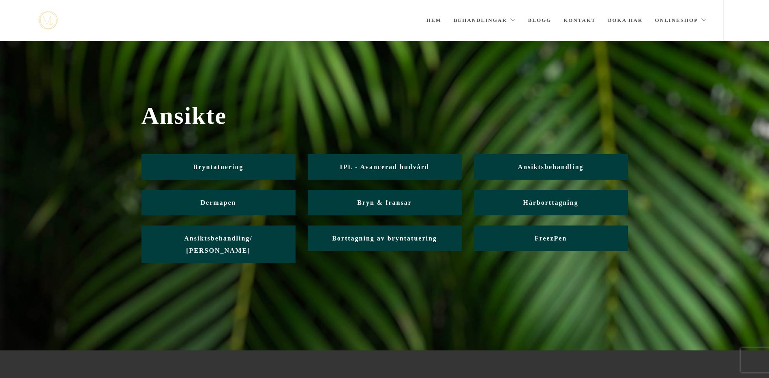 This screenshot has height=378, width=769. I want to click on img: mjstudio, so click(48, 20).